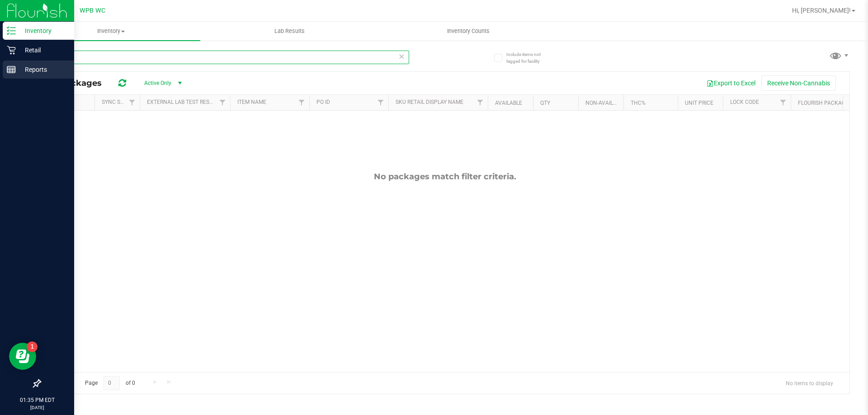 This screenshot has height=415, width=868. What do you see at coordinates (11, 50) in the screenshot?
I see `inline-svg: Retail` at bounding box center [11, 50].